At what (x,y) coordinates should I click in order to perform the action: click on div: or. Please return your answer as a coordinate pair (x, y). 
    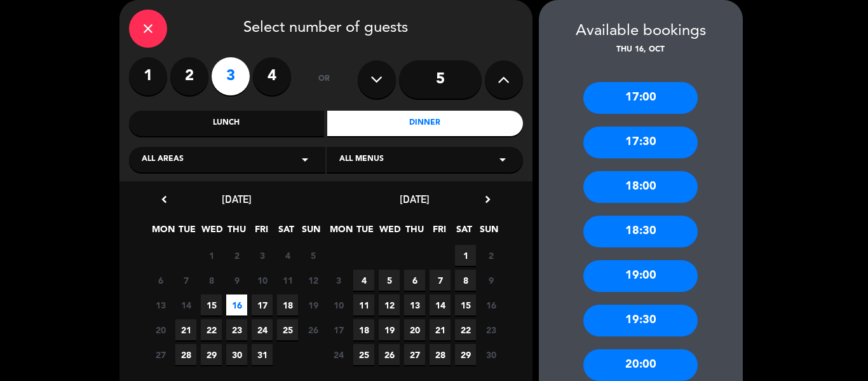
    Looking at the image, I should click on (324, 80).